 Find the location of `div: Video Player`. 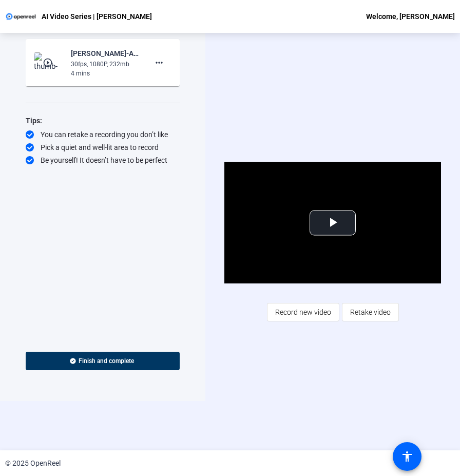

div: Video Player is located at coordinates (333, 223).